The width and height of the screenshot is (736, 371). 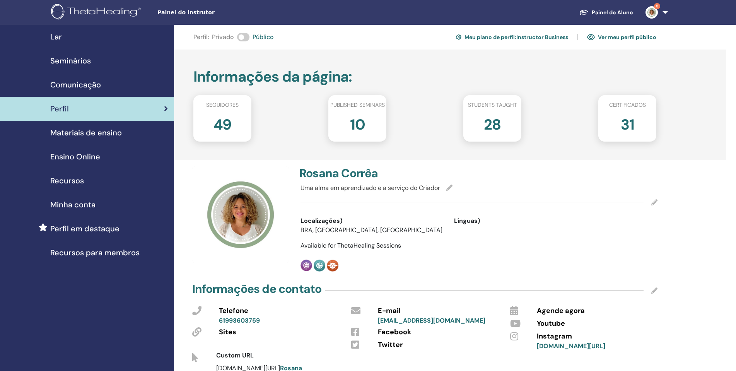 I want to click on h2: 49, so click(x=222, y=123).